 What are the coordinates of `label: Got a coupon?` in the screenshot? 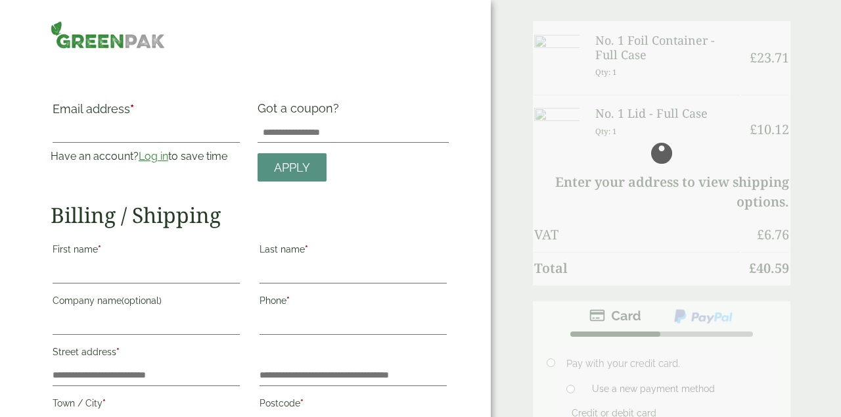 It's located at (301, 111).